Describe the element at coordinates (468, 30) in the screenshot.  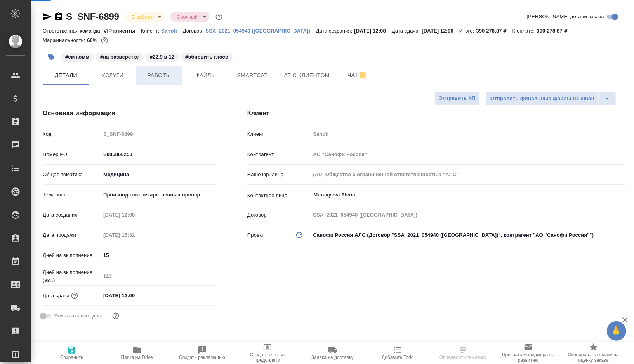
I see `p: Итого:` at that location.